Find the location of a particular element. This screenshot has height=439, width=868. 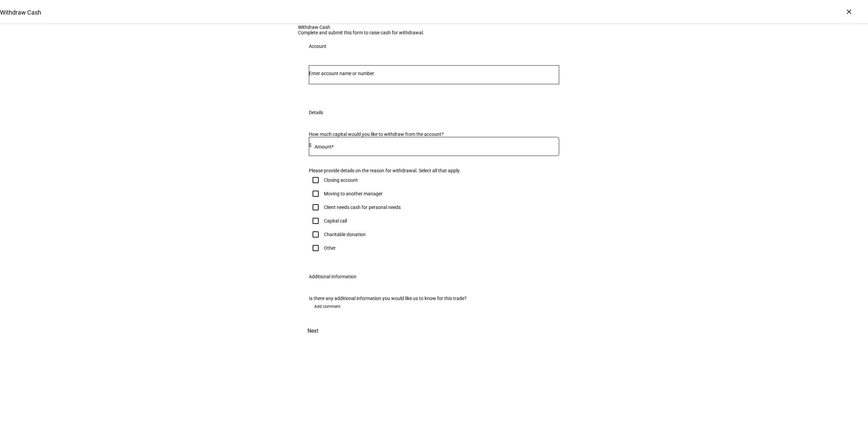

span: Add comment is located at coordinates (327, 307).